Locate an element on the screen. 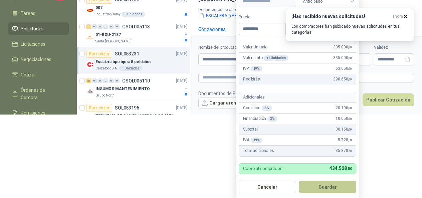 The height and width of the screenshot is (198, 422). span: 398.650 is located at coordinates (342, 79).